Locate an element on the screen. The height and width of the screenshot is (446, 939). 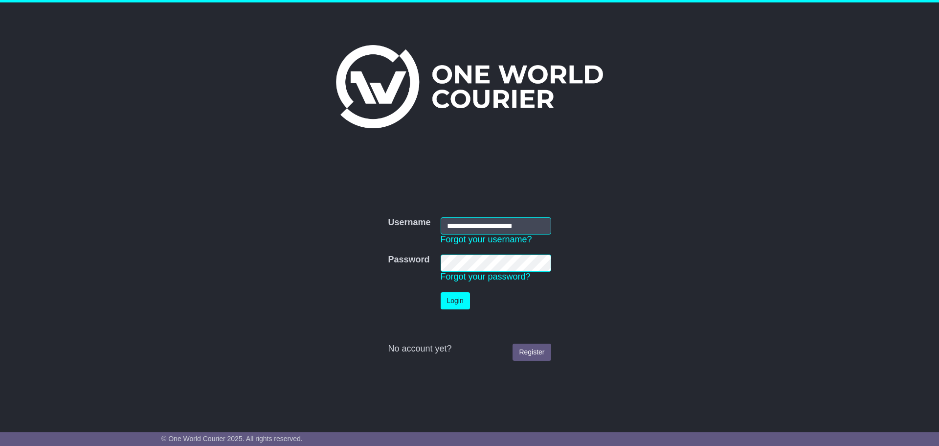
button: Login is located at coordinates (456, 300).